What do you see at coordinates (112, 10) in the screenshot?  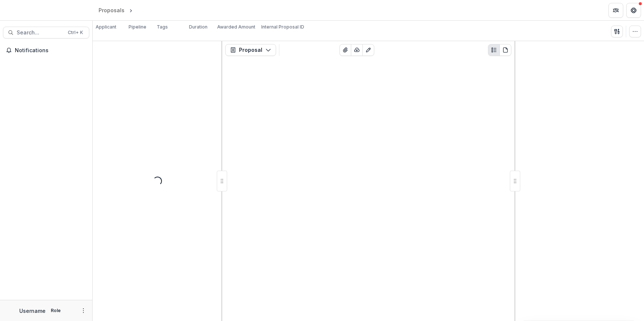 I see `div: Proposals` at bounding box center [112, 10].